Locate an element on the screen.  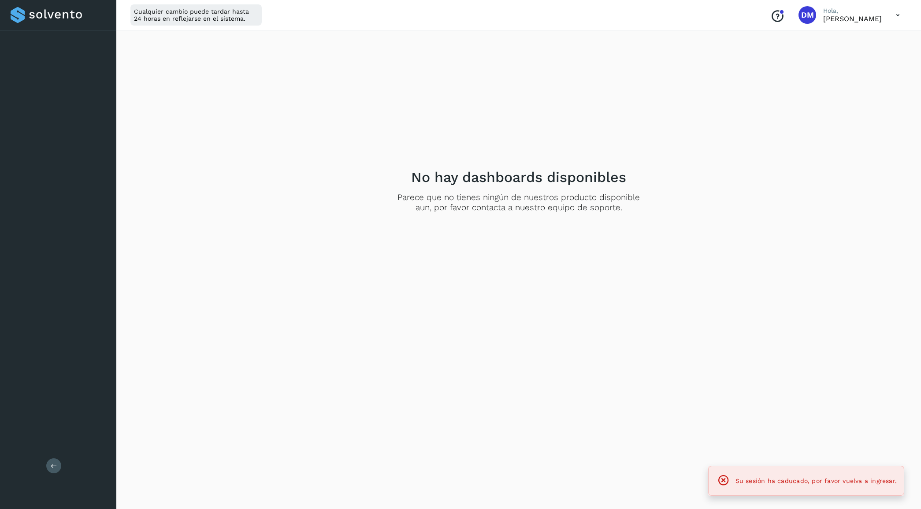
p: Hola, is located at coordinates (852, 11).